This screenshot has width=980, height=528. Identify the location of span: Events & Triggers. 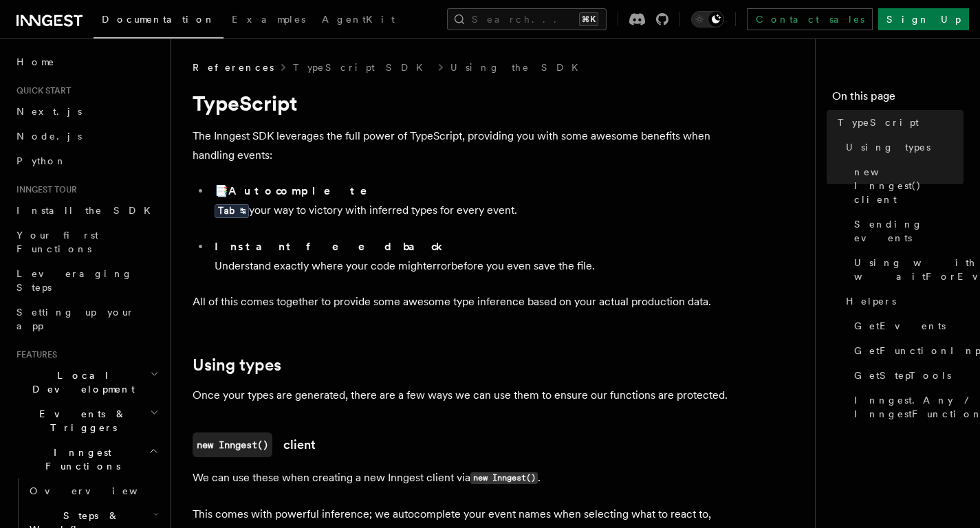
(80, 420).